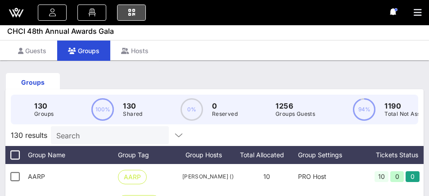 The image size is (429, 196). I want to click on span: 10, so click(266, 176).